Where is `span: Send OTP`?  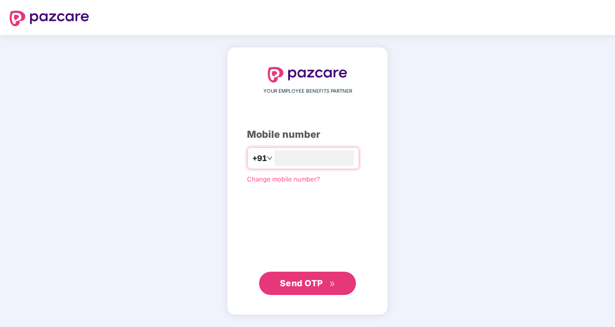 span: Send OTP is located at coordinates (301, 283).